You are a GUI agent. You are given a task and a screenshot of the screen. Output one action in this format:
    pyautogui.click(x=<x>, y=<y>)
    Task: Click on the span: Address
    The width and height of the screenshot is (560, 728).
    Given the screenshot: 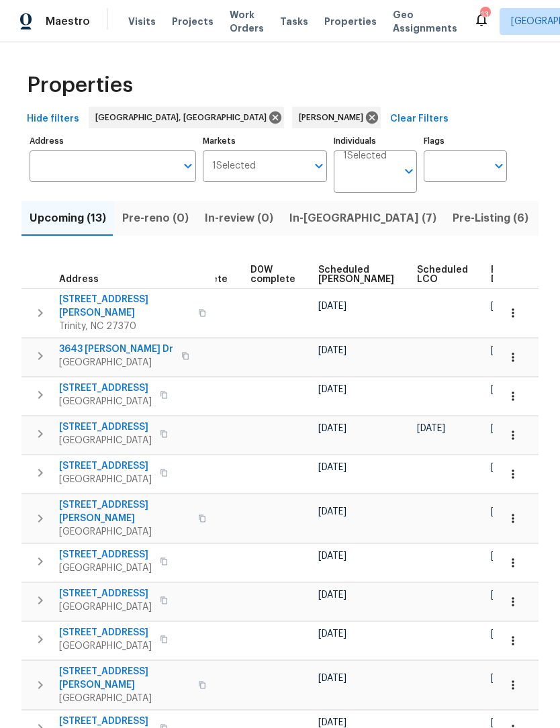 What is the action you would take?
    pyautogui.click(x=78, y=280)
    